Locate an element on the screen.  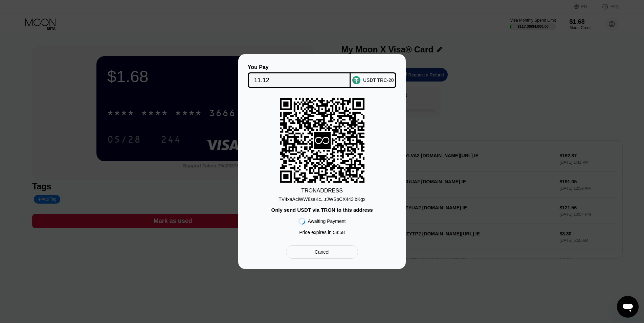
div: Awaiting Payment is located at coordinates (327, 222).